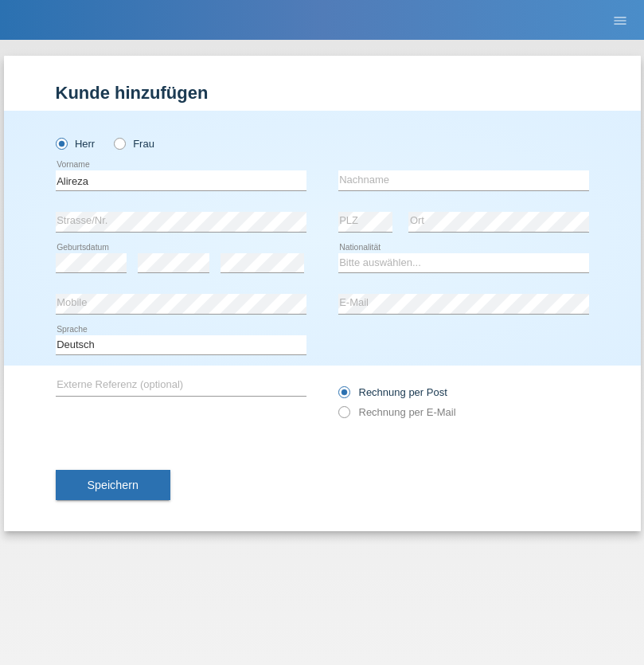 The image size is (644, 665). I want to click on i: menu, so click(619, 21).